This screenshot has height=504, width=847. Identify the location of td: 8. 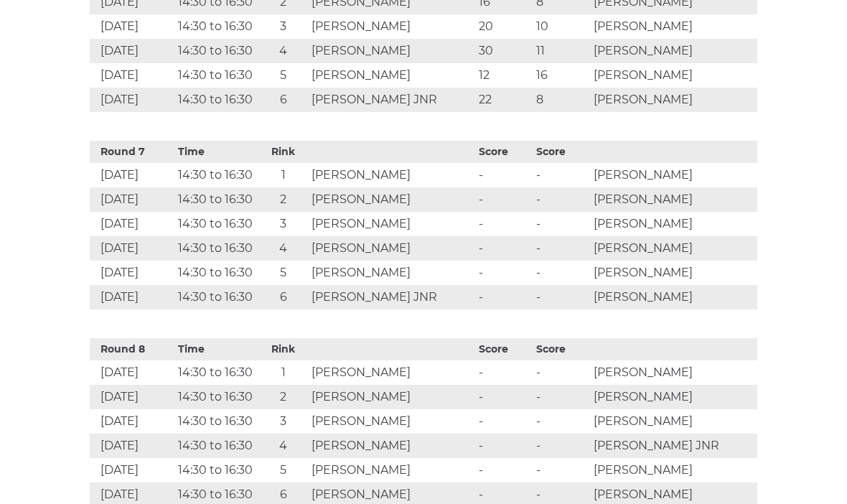
(561, 100).